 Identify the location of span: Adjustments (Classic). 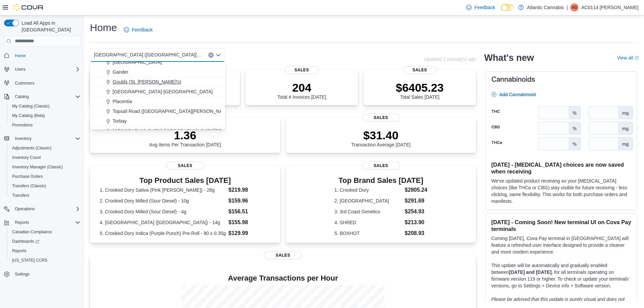
(45, 148).